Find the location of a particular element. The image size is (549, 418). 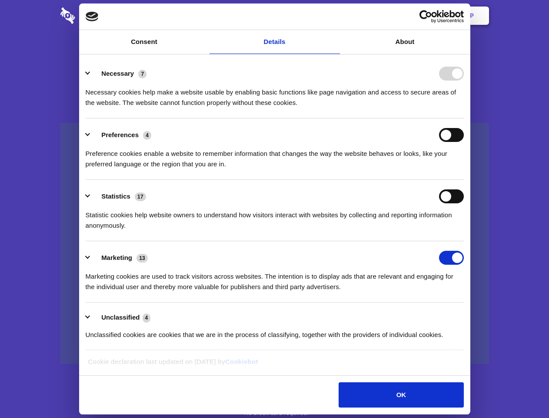

span: 17 is located at coordinates (141, 197).